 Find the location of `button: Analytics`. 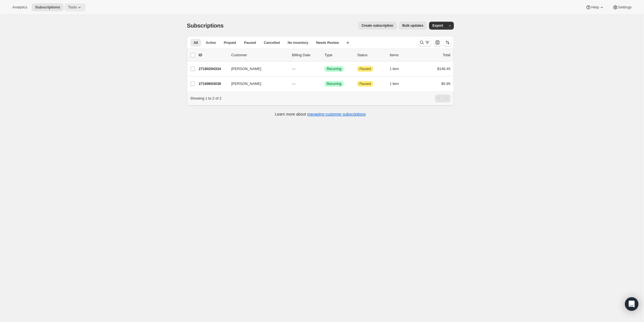

button: Analytics is located at coordinates (20, 7).